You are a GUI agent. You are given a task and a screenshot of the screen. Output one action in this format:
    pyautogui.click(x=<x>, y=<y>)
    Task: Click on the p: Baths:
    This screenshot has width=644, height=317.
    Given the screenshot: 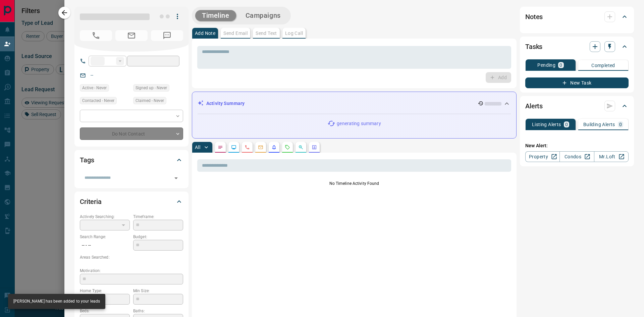 What is the action you would take?
    pyautogui.click(x=158, y=311)
    